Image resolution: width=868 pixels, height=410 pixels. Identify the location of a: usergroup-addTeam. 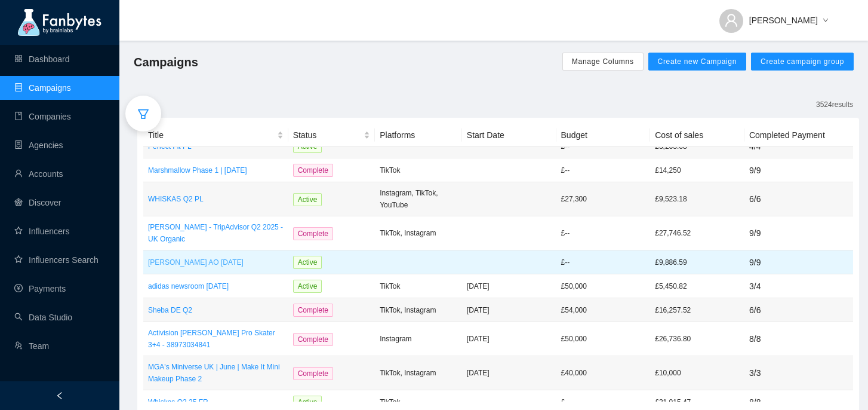
(31, 346).